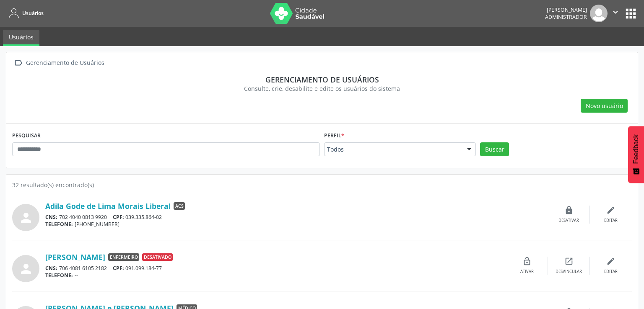 Image resolution: width=644 pixels, height=309 pixels. Describe the element at coordinates (124, 257) in the screenshot. I see `span: Enfermeiro` at that location.